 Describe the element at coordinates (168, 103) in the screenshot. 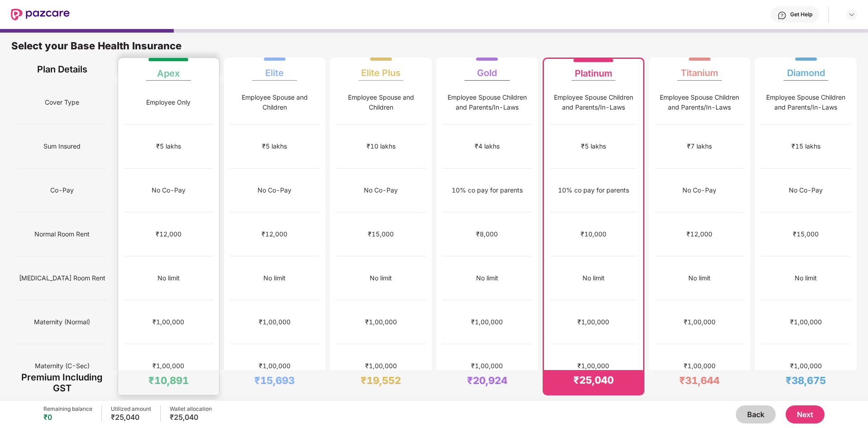

I see `div: Employee Only` at that location.